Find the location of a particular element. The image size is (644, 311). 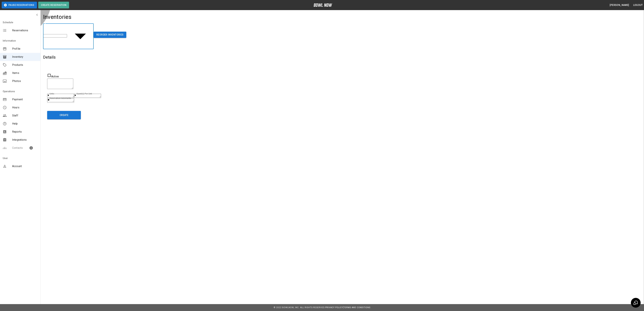

span: Photos is located at coordinates (25, 81).